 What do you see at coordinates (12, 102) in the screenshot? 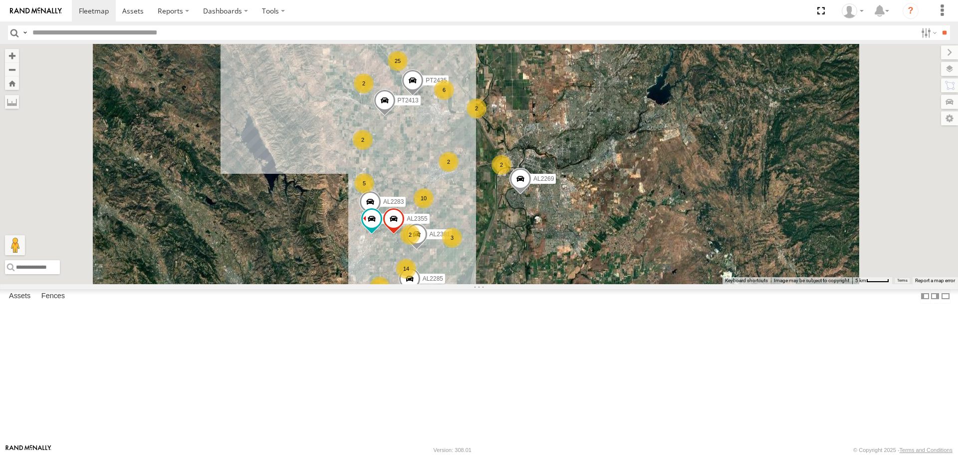
I see `label: Measure` at bounding box center [12, 102].